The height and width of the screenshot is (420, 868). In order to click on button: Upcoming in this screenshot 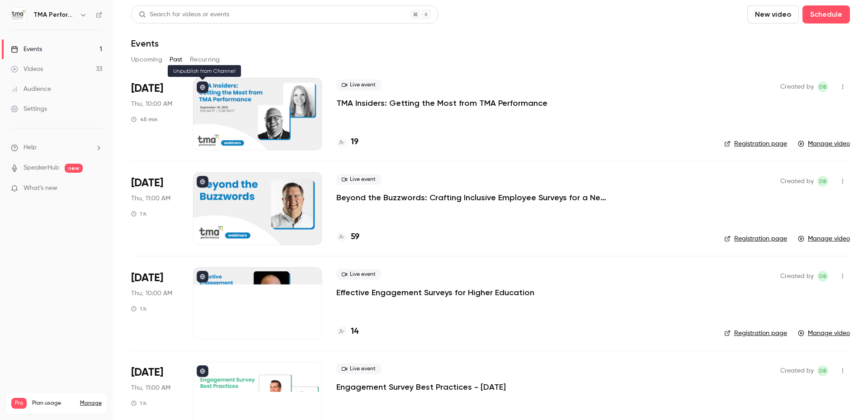, I will do `click(147, 60)`.